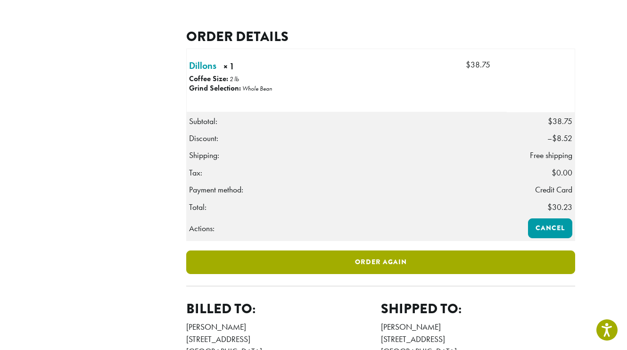 The image size is (627, 350). I want to click on th: Actions:, so click(347, 228).